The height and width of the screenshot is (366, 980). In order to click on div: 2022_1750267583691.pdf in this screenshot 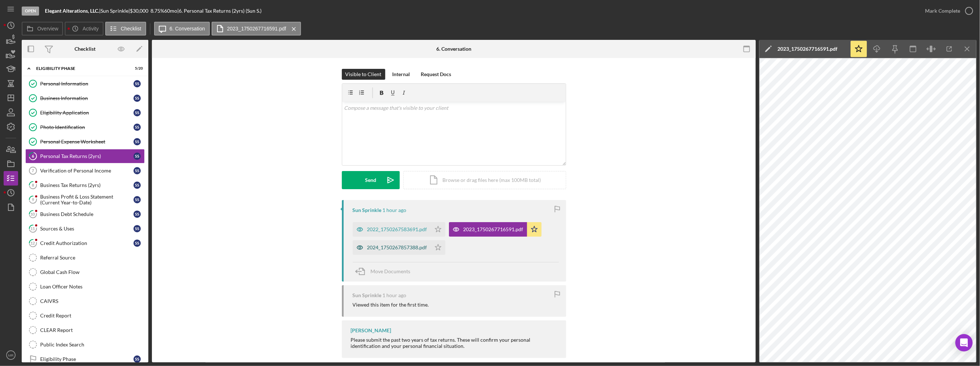, I will do `click(397, 229)`.